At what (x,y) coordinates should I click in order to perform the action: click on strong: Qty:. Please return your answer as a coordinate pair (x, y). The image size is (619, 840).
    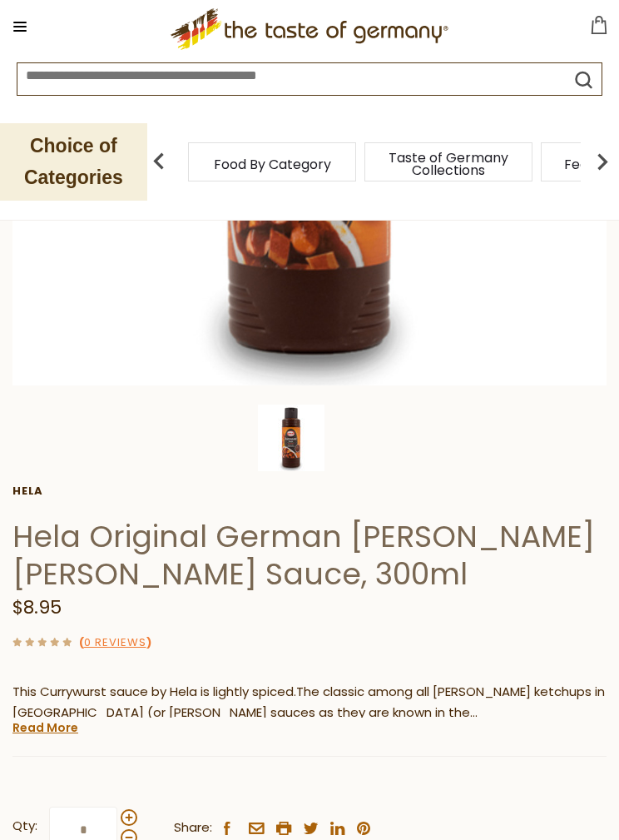
    Looking at the image, I should click on (25, 825).